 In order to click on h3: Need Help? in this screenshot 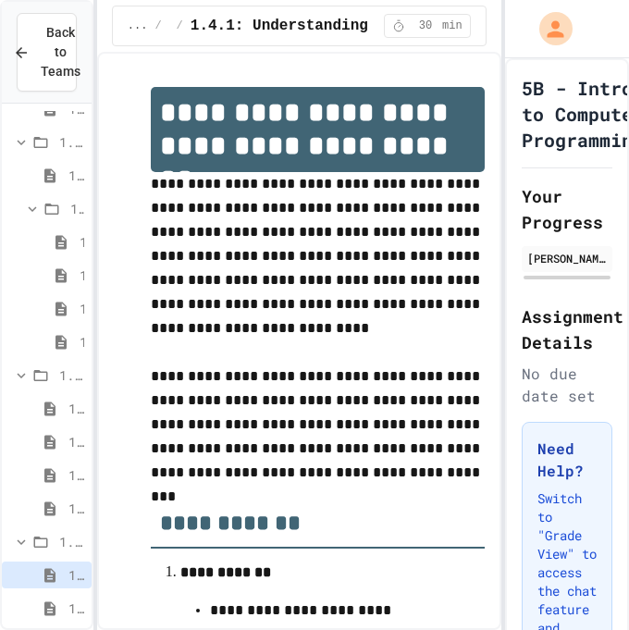, I will do `click(567, 460)`.